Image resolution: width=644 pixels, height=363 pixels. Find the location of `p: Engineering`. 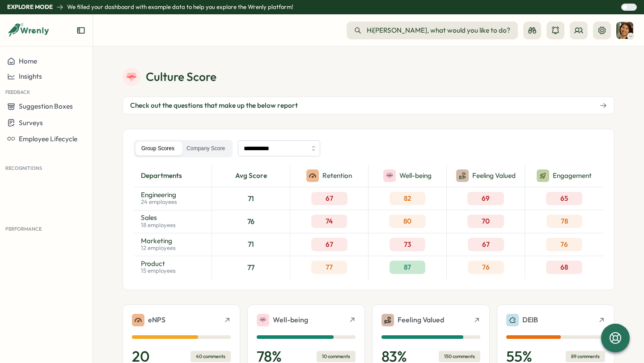

p: Engineering is located at coordinates (159, 195).